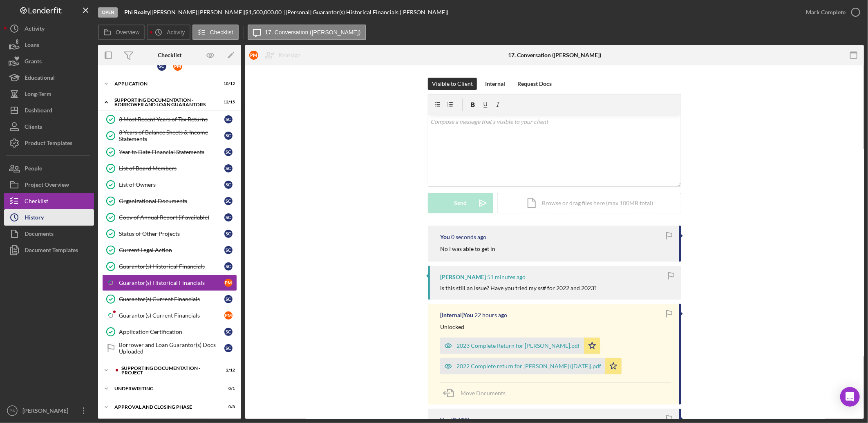  What do you see at coordinates (33, 169) in the screenshot?
I see `div: People` at bounding box center [33, 169].